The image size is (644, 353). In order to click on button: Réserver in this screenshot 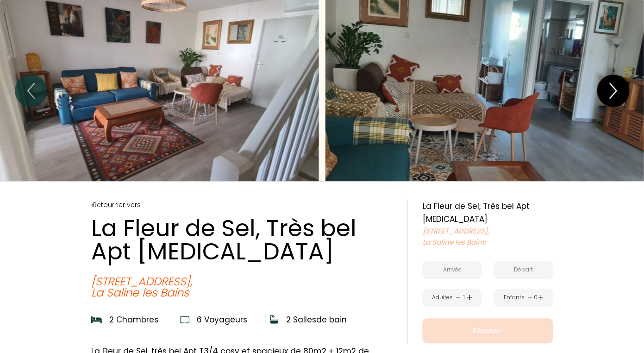, I will do `click(487, 331)`.